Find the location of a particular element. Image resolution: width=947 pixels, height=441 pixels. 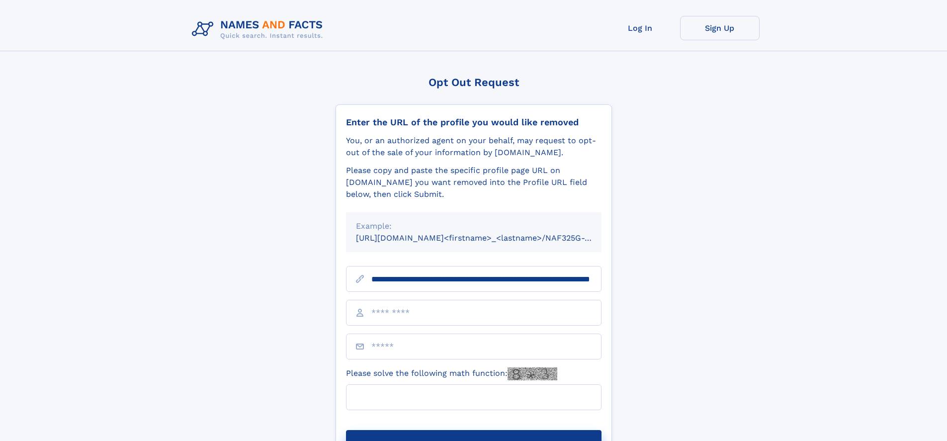

img: Logo Names and Facts is located at coordinates (259, 29).